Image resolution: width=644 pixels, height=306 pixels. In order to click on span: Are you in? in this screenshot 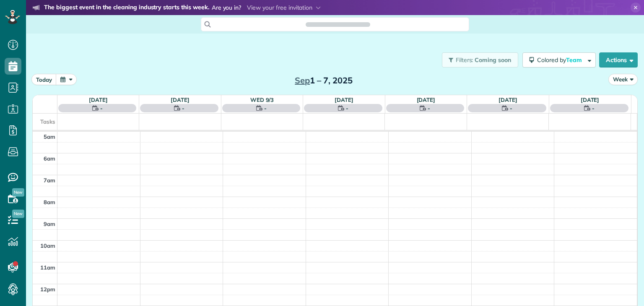, I will do `click(226, 8)`.